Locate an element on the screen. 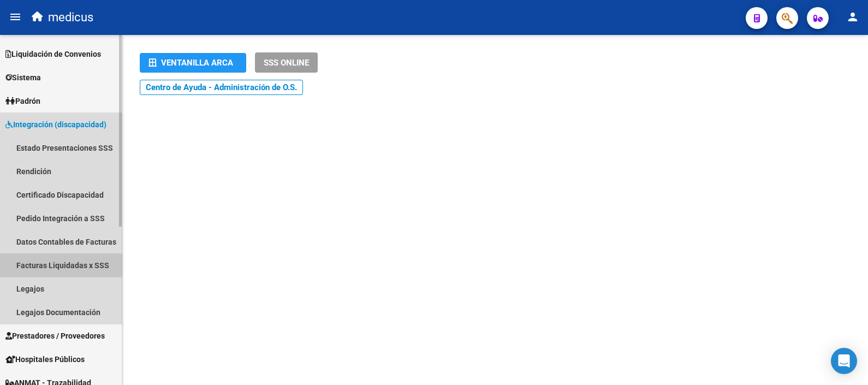  span: Hospitales Públicos is located at coordinates (45, 359).